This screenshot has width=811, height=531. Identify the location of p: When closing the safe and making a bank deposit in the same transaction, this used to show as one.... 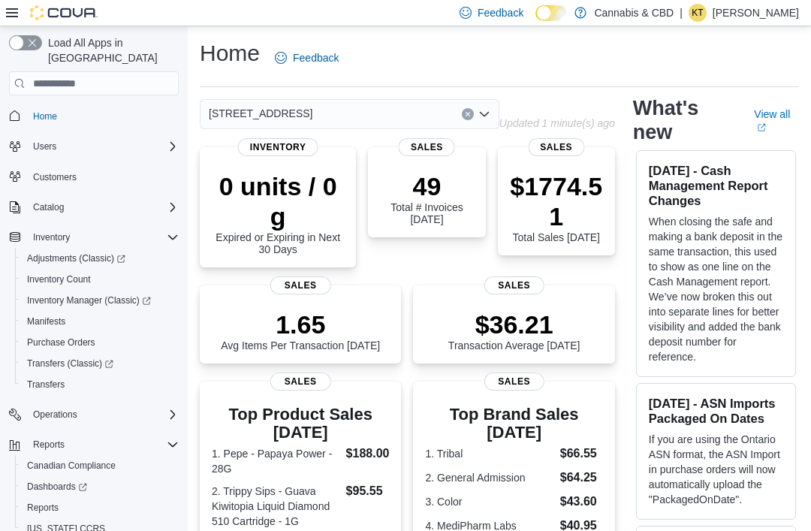
(715, 289).